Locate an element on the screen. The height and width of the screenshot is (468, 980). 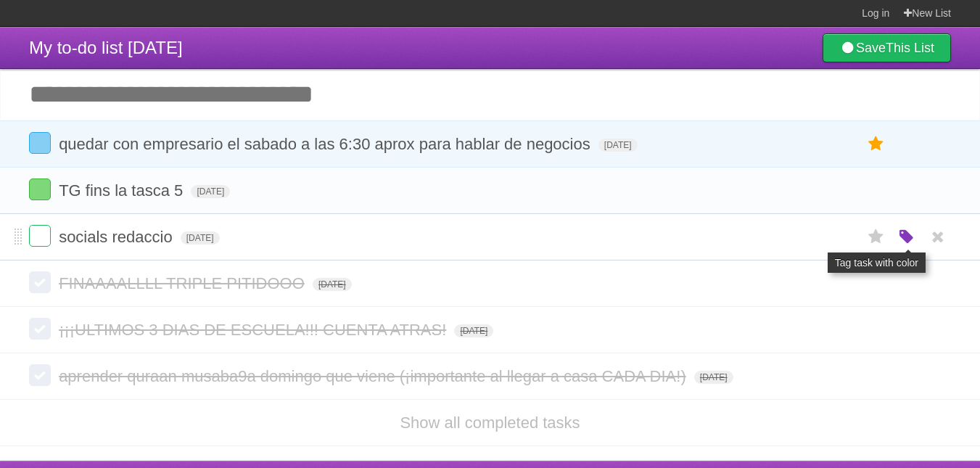
span: aprender quraan musaba9a domingo que viene (¡importante al llegar a casa CADA DIA!) is located at coordinates (375, 376).